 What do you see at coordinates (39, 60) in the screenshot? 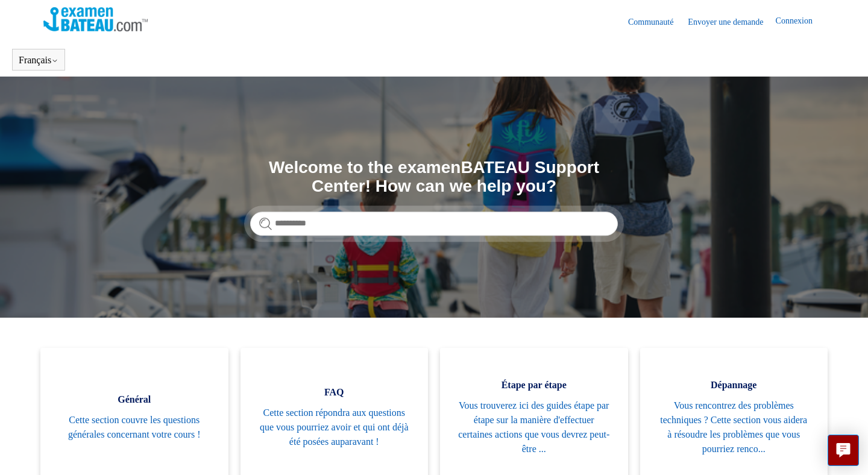
I see `button: Français` at bounding box center [39, 60].